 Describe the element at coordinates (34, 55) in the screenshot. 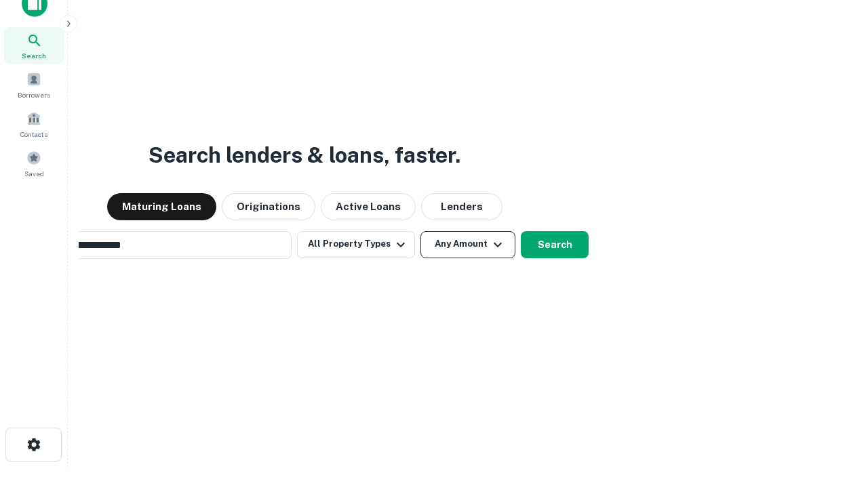

I see `span: Search` at that location.